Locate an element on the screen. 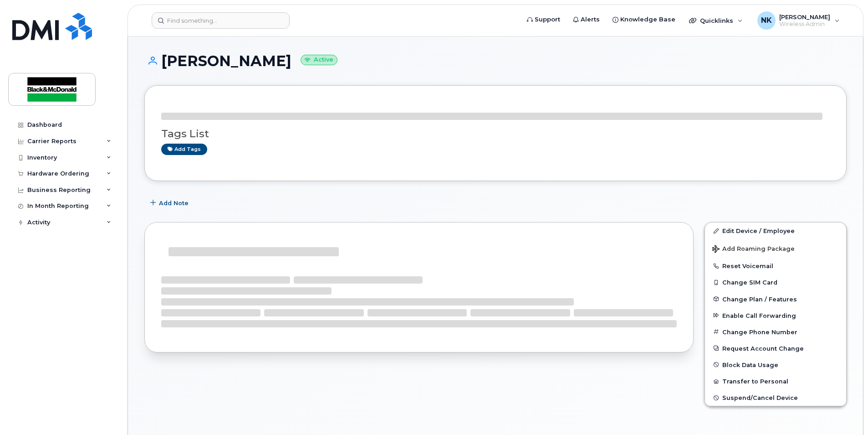 The height and width of the screenshot is (435, 868). button: Suspend/Cancel Device is located at coordinates (776, 397).